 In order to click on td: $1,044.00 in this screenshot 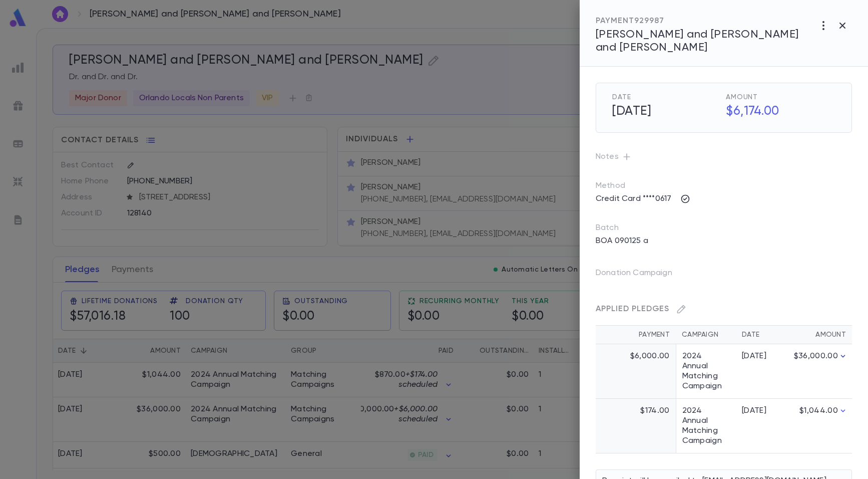, I will do `click(819, 425)`.